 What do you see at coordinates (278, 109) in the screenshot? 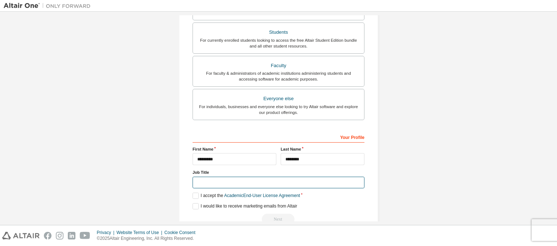
I see `div: For individuals, businesses and everyone else looking to try Altair software and explore our prod...` at bounding box center [278, 109].